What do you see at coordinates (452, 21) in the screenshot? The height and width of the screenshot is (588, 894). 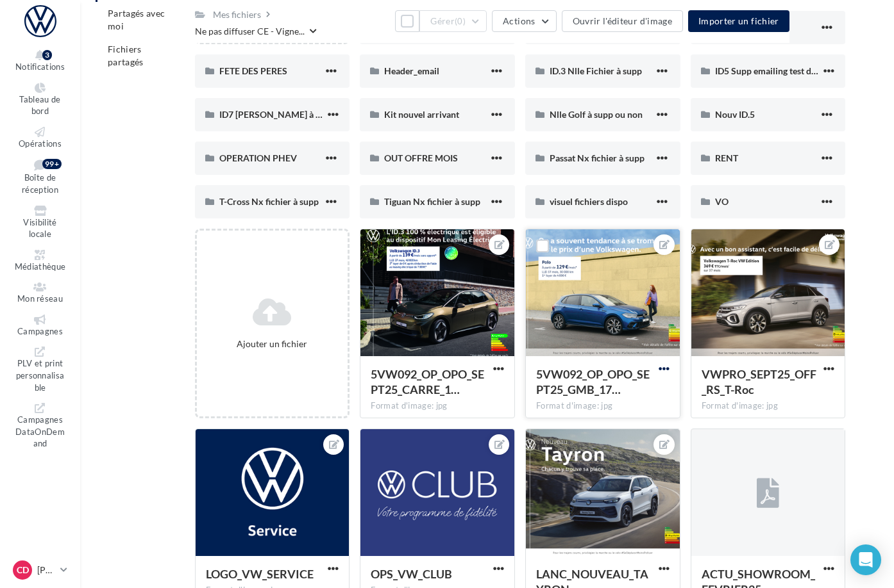 I see `button: Gérer(0)` at bounding box center [452, 21].